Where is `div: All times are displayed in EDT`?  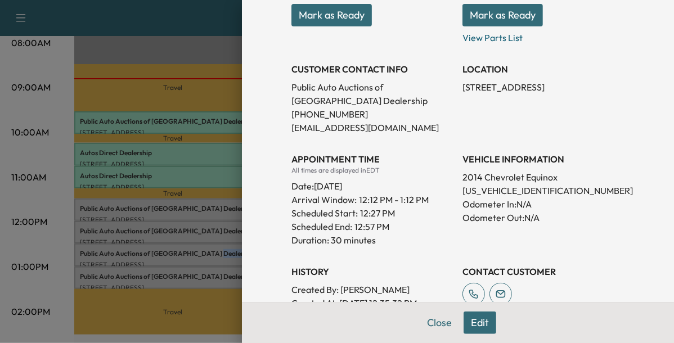
div: All times are displayed in EDT is located at coordinates (373, 171).